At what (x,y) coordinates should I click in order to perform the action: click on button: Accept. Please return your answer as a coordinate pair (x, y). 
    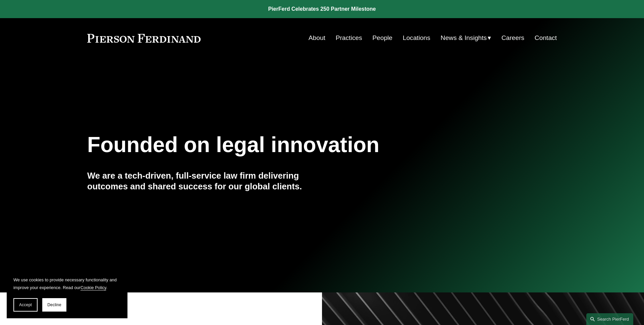
    Looking at the image, I should click on (26, 305).